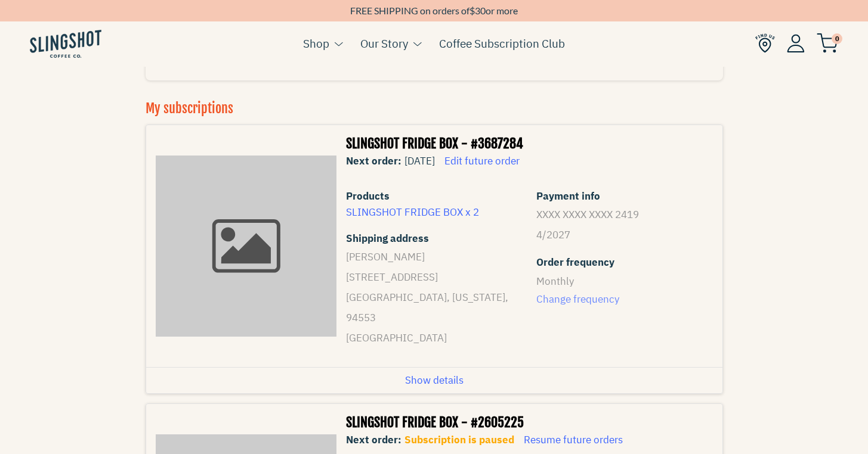 This screenshot has height=454, width=868. What do you see at coordinates (527, 423) in the screenshot?
I see `h3: SLINGSHOT FRIDGE BOX - #2605225` at bounding box center [527, 423].